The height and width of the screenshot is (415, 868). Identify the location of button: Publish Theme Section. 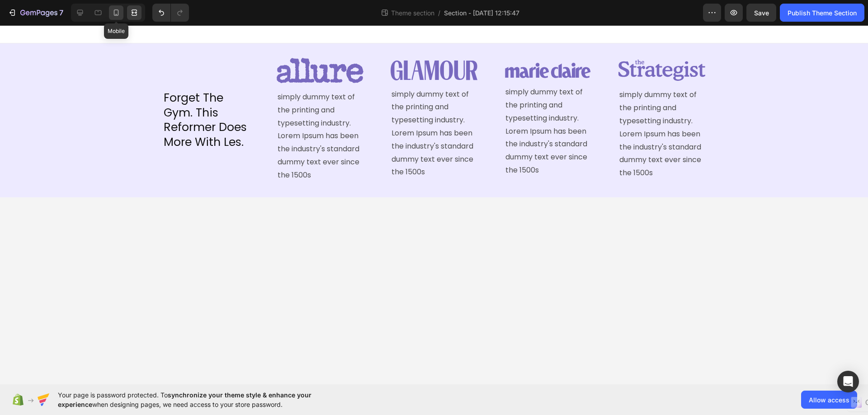
(822, 13).